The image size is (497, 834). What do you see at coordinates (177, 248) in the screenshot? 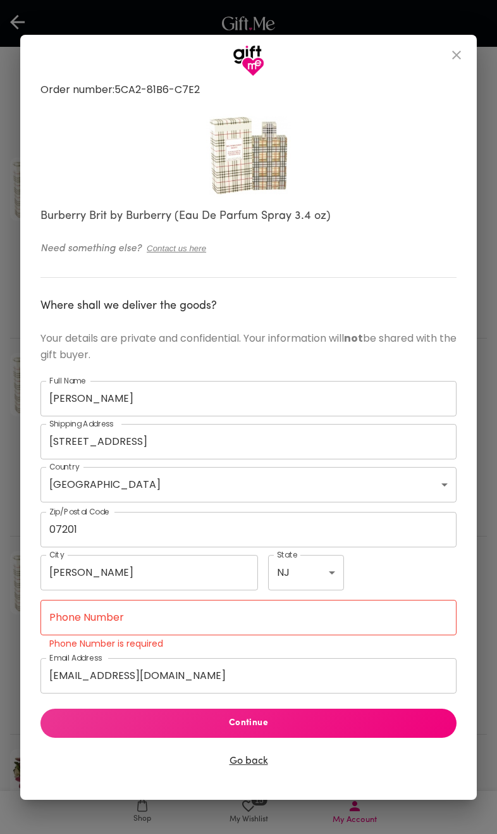
I see `i: Contact us here` at bounding box center [177, 248].